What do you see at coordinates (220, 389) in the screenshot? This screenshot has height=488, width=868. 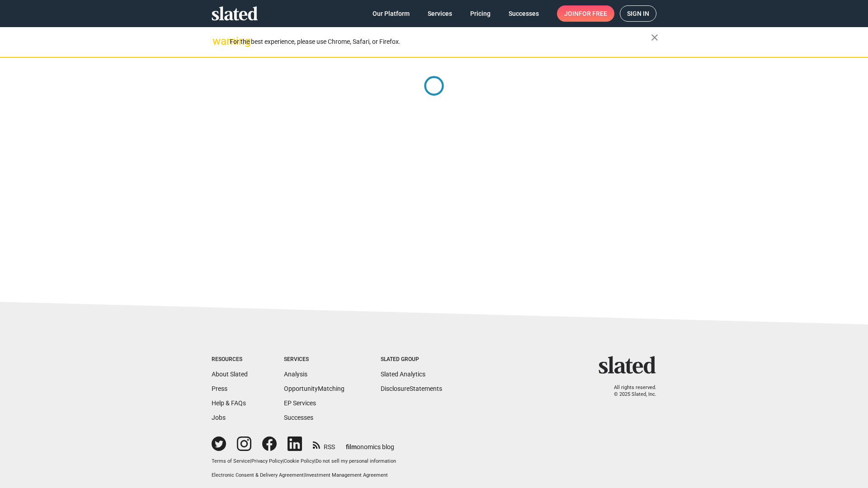 I see `a: Press` at bounding box center [220, 389].